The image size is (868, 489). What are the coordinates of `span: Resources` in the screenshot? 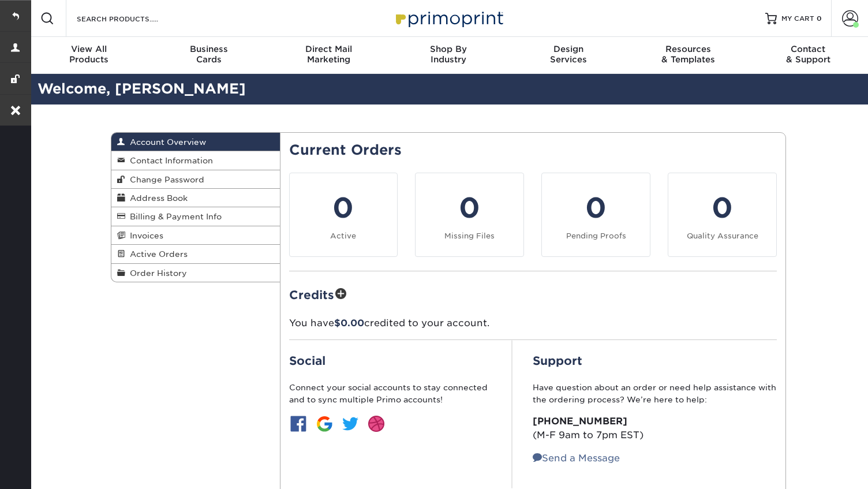 It's located at (688, 49).